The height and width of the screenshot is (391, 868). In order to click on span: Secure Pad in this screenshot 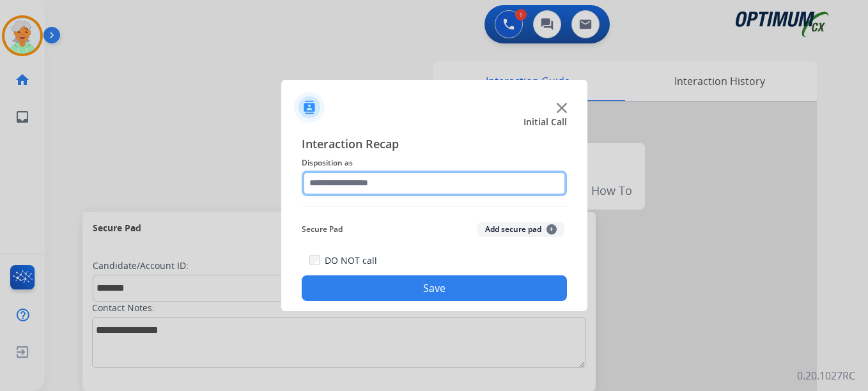, I will do `click(322, 230)`.